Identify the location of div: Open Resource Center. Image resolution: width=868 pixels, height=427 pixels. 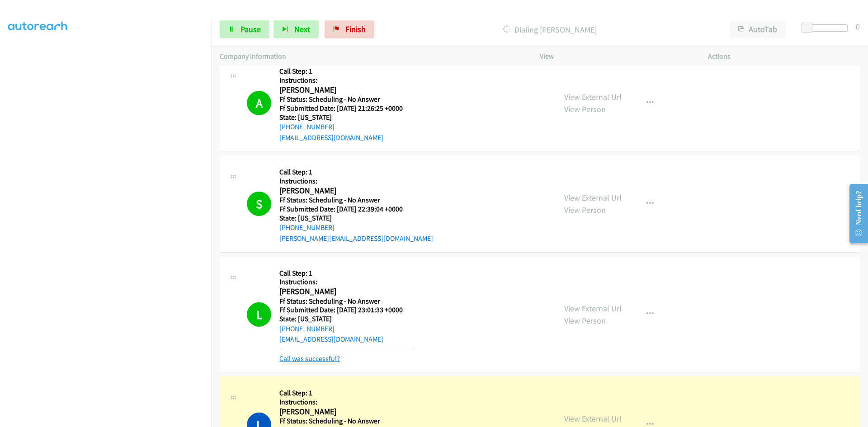
(17, 35).